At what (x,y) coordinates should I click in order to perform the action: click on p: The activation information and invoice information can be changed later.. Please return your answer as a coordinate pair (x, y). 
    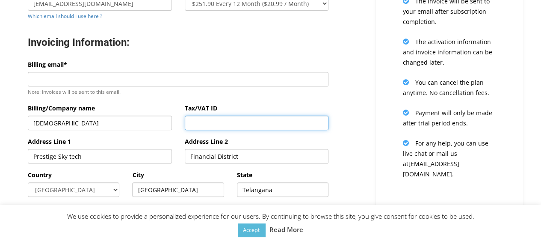
    Looking at the image, I should click on (449, 52).